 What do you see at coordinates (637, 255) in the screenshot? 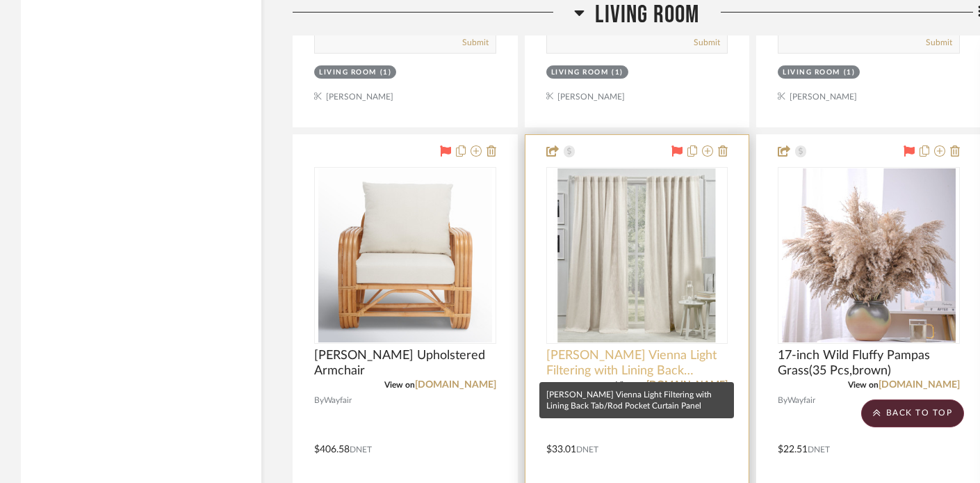
I see `img: Lauren Ralph Lauren Vienna Light Filtering with Lining Back Tab/Rod Pocket Curtain Panel` at bounding box center [637, 255].